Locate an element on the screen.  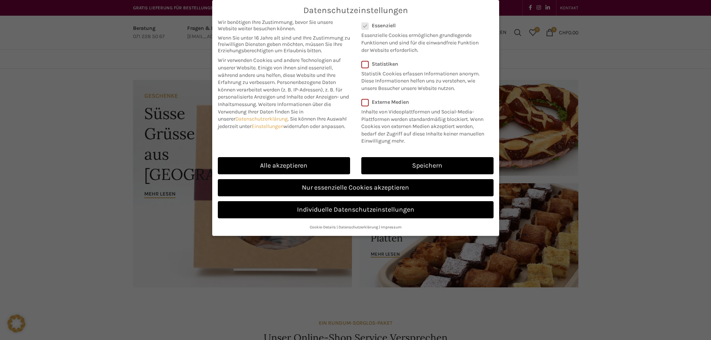
span: Wir benötigen Ihre Zustimmung, bevor Sie unsere Website weiter besuchen können. is located at coordinates (284, 25).